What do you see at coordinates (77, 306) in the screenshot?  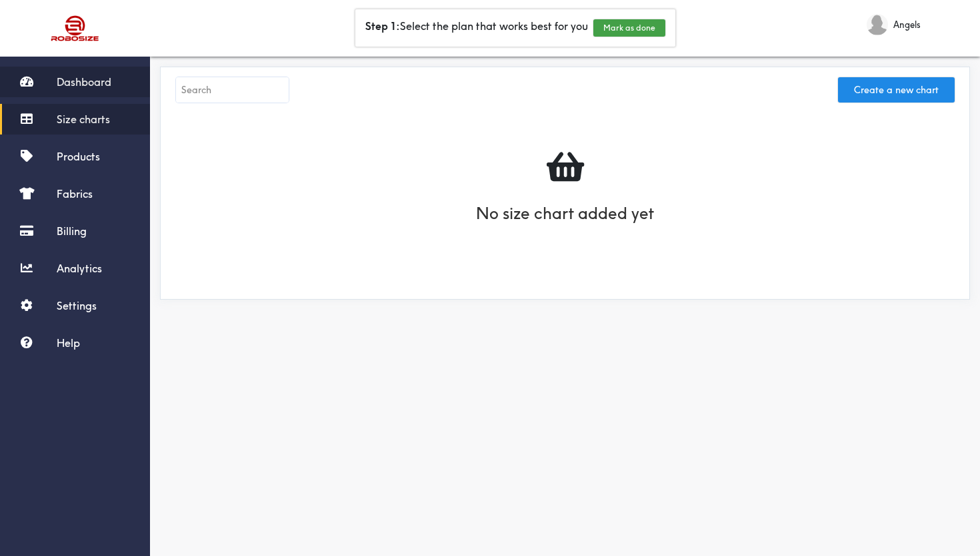 I see `span: Settings` at bounding box center [77, 306].